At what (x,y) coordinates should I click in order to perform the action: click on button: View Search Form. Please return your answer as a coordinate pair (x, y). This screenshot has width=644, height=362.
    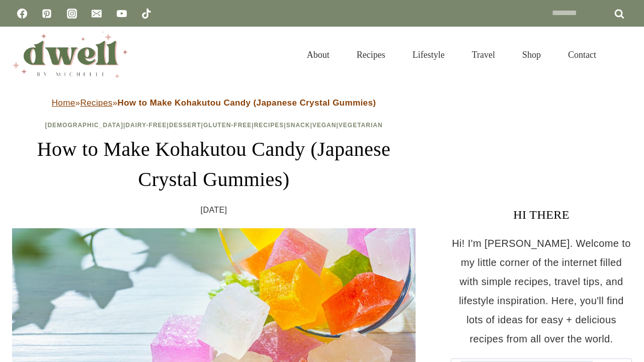
    Looking at the image, I should click on (623, 55).